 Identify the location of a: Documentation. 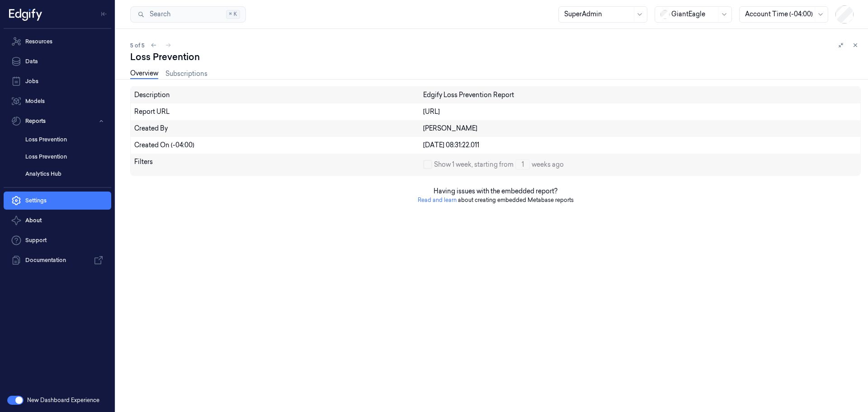
(58, 261).